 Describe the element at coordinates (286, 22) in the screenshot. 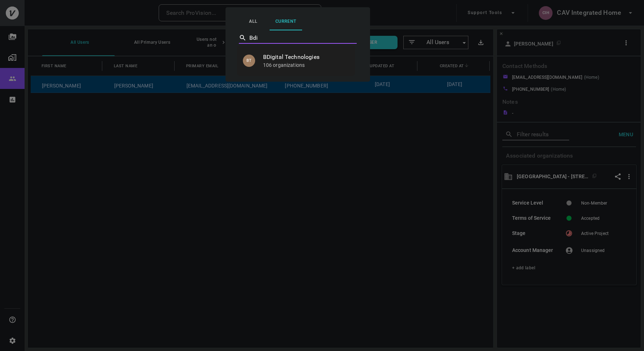

I see `button: Current` at that location.